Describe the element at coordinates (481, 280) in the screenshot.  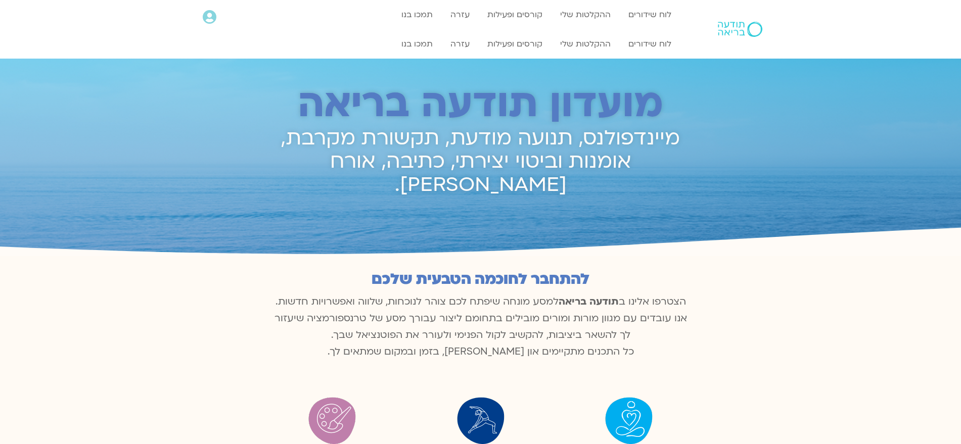
I see `h2: להתחבר לחוכמה הטבעית שלכם` at that location.